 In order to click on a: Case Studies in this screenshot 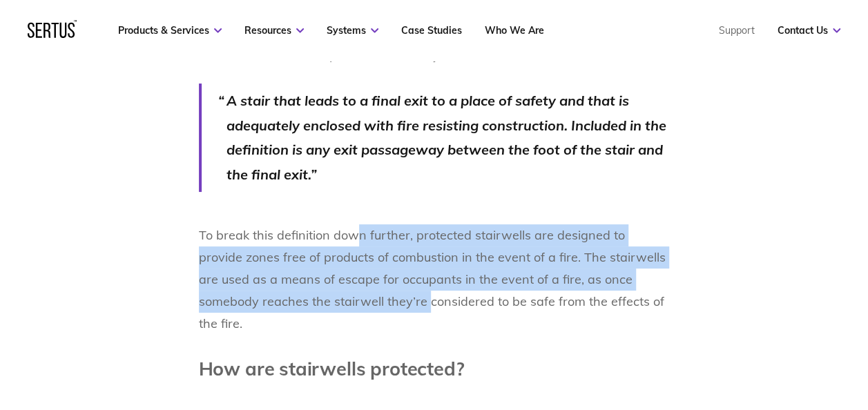, I will do `click(431, 30)`.